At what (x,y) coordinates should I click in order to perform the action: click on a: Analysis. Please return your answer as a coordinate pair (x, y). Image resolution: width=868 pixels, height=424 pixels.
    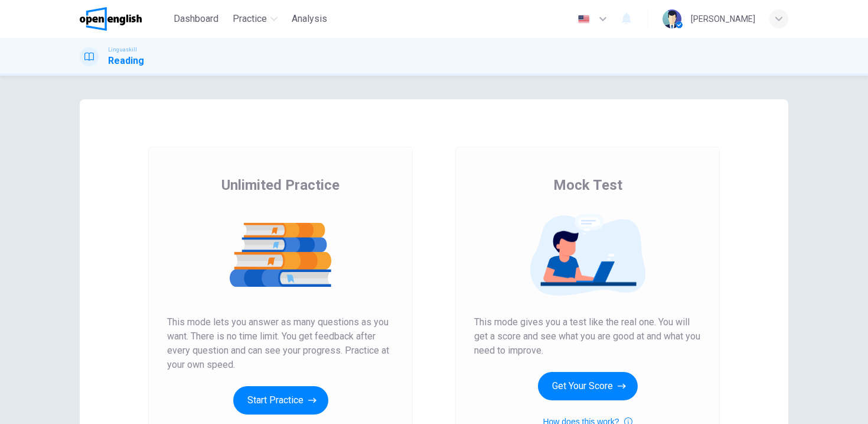
    Looking at the image, I should click on (310, 19).